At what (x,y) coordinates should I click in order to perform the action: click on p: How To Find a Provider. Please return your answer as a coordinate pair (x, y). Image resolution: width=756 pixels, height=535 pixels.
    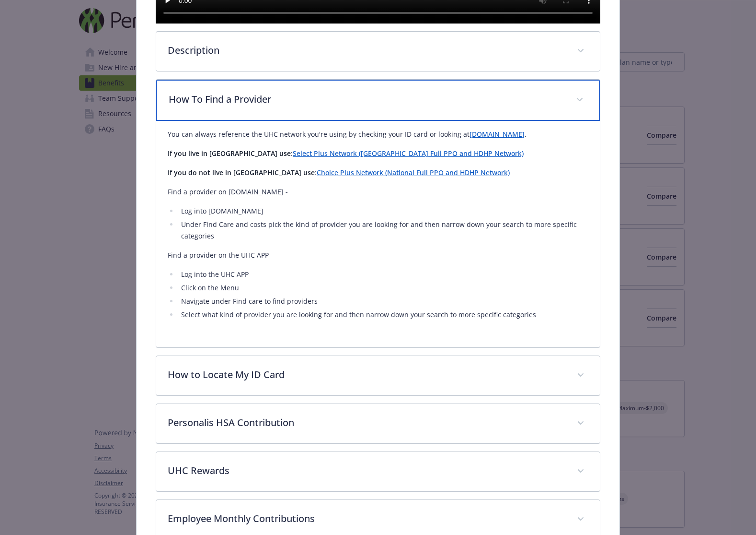
    Looking at the image, I should click on (367, 100).